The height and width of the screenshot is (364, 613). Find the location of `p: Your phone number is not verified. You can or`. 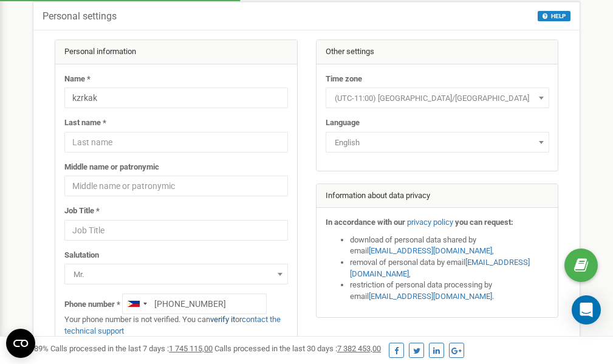

p: Your phone number is not verified. You can or is located at coordinates (177, 325).